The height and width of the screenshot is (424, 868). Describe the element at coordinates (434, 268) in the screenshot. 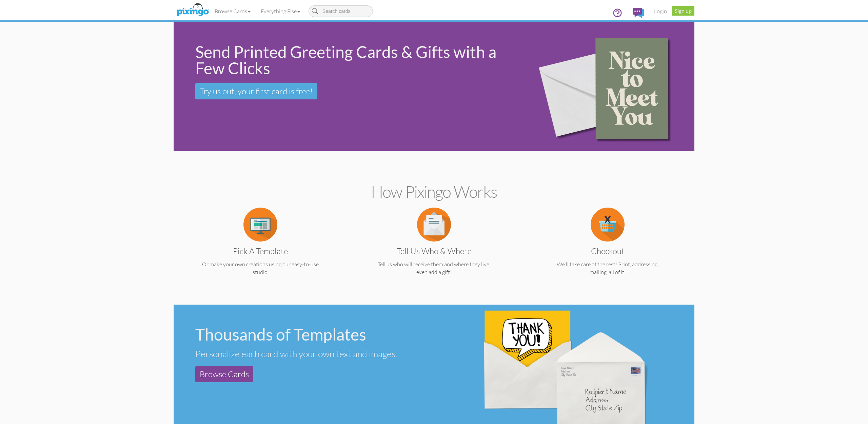

I see `p: Tell us who will receive them and where they live, even add a gift!` at that location.